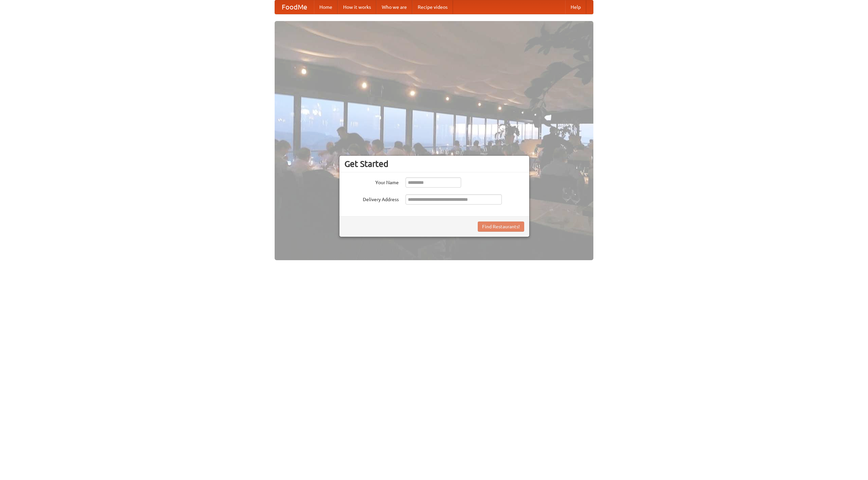  Describe the element at coordinates (435, 164) in the screenshot. I see `h3: Get Started` at that location.